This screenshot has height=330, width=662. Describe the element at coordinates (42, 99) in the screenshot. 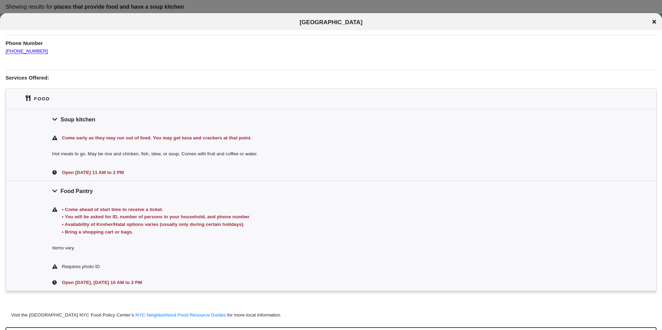

I see `div: Food` at that location.